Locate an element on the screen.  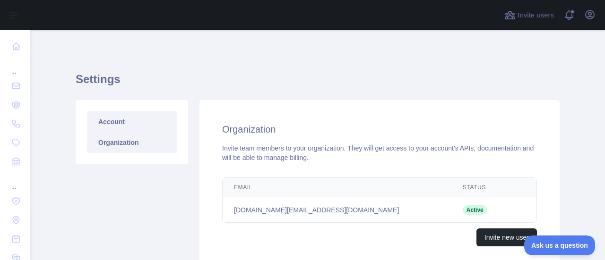
button: Invite users is located at coordinates (529, 15).